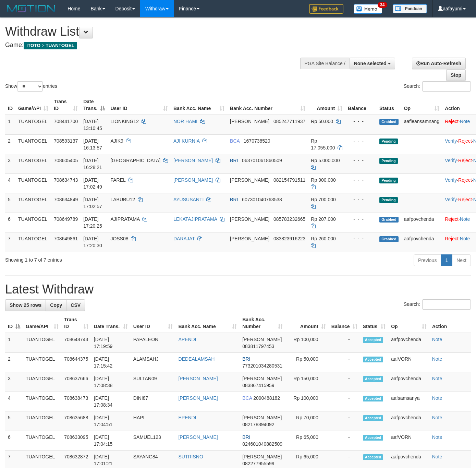 This screenshot has width=476, height=468. What do you see at coordinates (374, 323) in the screenshot?
I see `th: Status: activate to sort column ascending` at bounding box center [374, 323].